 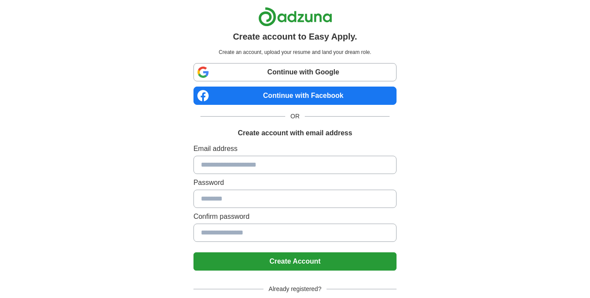 What do you see at coordinates (295, 37) in the screenshot?
I see `h1: Create account to Easy Apply.` at bounding box center [295, 37].